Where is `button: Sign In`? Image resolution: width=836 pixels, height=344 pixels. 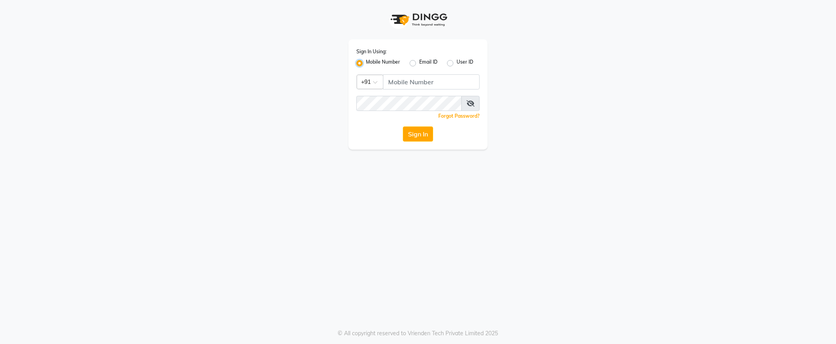
button: Sign In is located at coordinates (418, 134).